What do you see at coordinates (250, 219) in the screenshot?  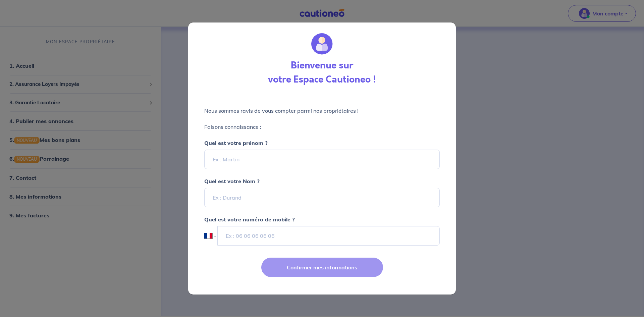 I see `strong: Quel est votre numéro de mobile ?` at bounding box center [250, 219].